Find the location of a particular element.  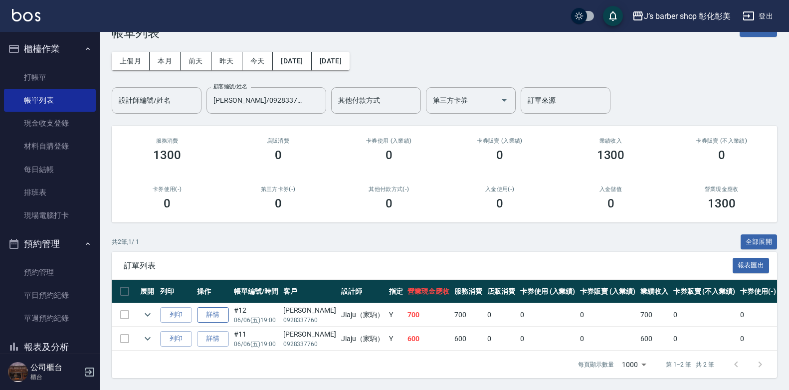

button: 櫃檯作業 is located at coordinates (50, 49).